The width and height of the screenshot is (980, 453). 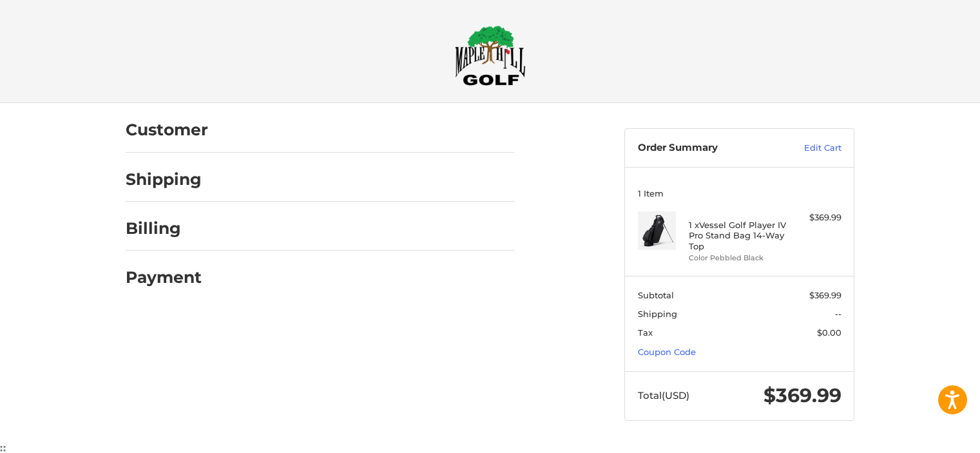 What do you see at coordinates (645, 332) in the screenshot?
I see `span: Tax` at bounding box center [645, 332].